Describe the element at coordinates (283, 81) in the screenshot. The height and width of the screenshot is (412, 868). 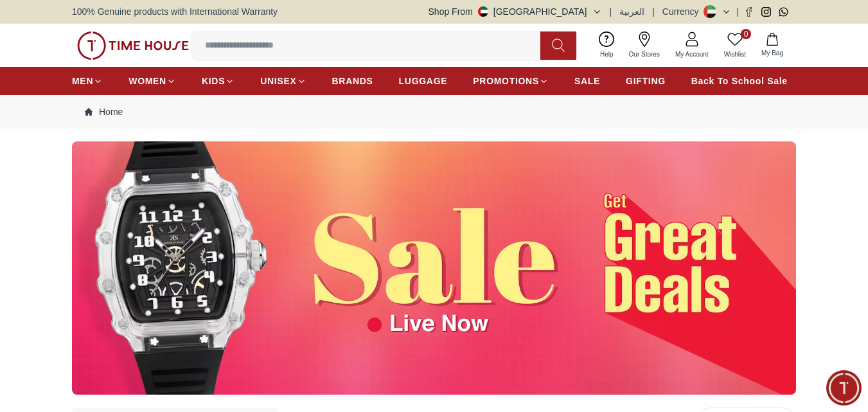
I see `a: UNISEX` at that location.